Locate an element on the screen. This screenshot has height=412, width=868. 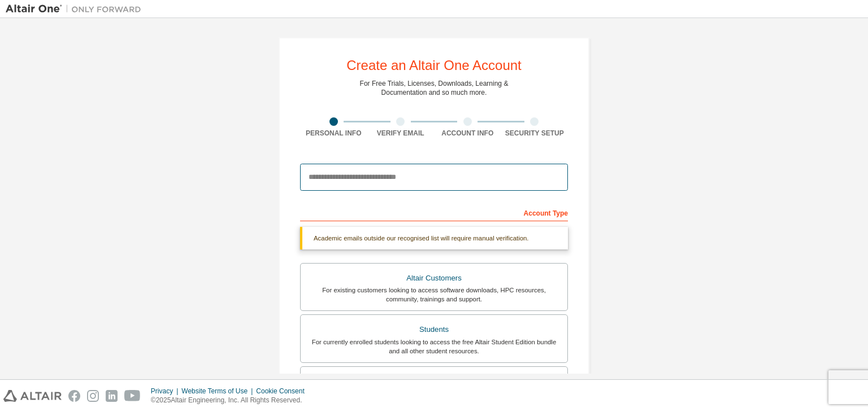
div: For Free Trials, Licenses, Downloads, Learning & Documentation and so much more. is located at coordinates (434, 88).